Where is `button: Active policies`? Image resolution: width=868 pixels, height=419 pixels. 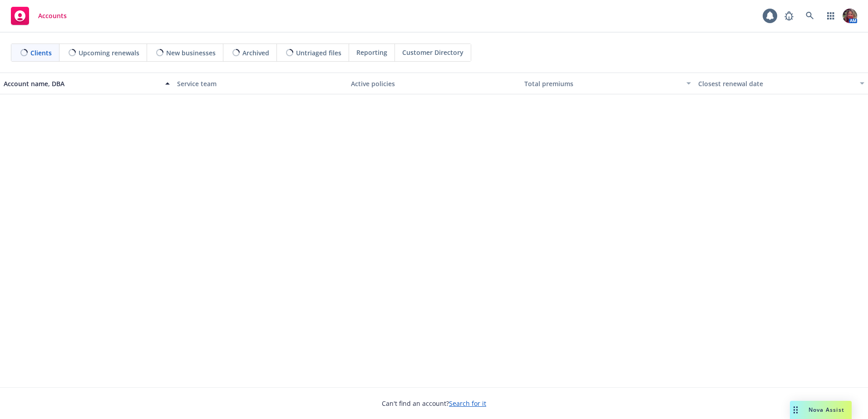 button: Active policies is located at coordinates (434, 84).